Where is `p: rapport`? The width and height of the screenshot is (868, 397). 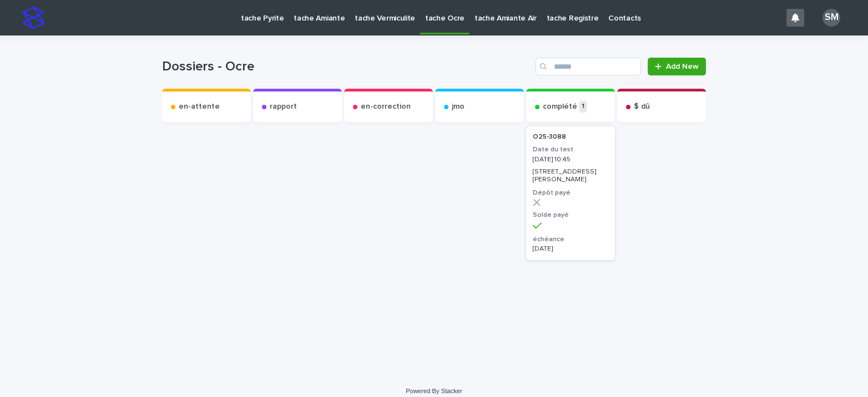
p: rapport is located at coordinates (283, 106).